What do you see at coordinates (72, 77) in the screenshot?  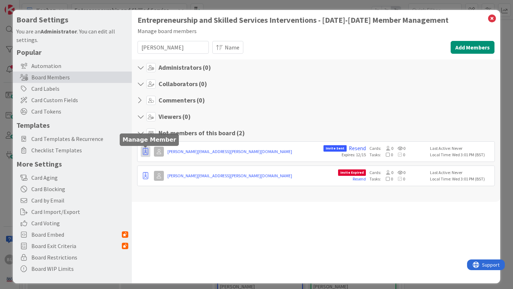 I see `div: Board Members` at bounding box center [72, 77].